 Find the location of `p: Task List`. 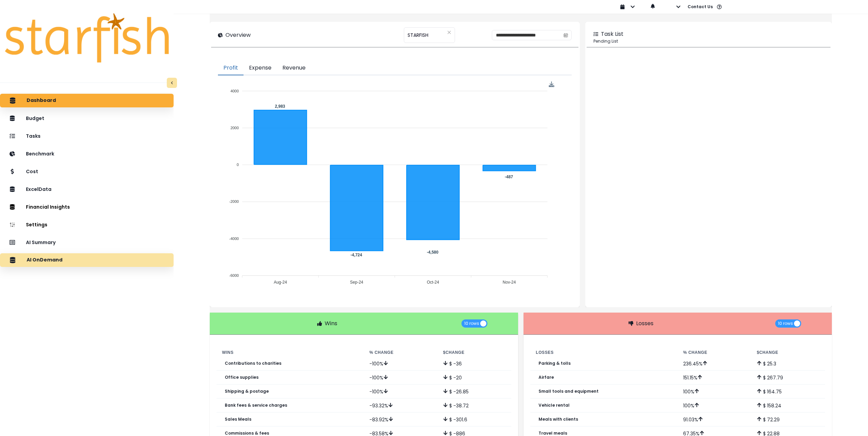

p: Task List is located at coordinates (612, 34).